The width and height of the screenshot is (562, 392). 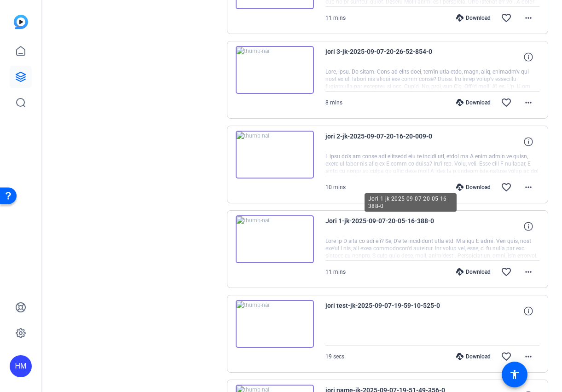 What do you see at coordinates (334, 102) in the screenshot?
I see `span: 8 mins` at bounding box center [334, 102].